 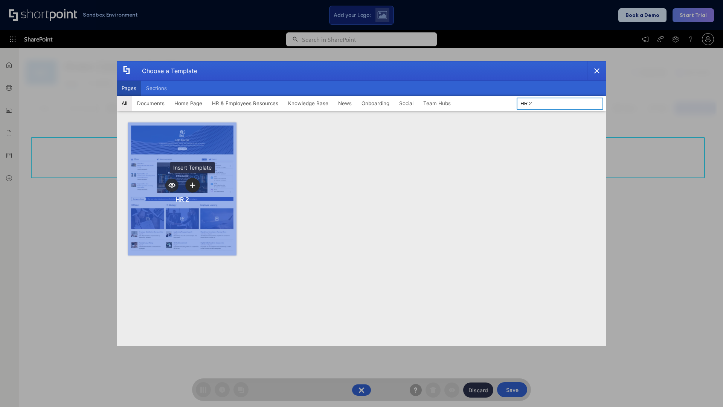 I want to click on div: HR 2, so click(x=182, y=199).